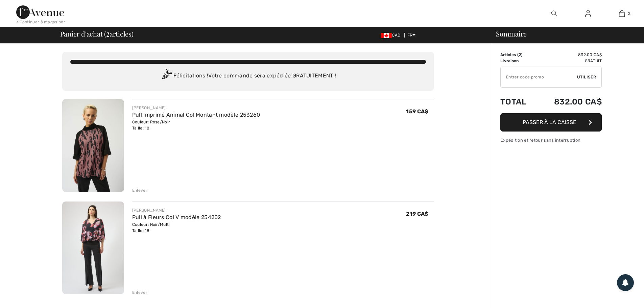 This screenshot has width=644, height=308. What do you see at coordinates (539, 77) in the screenshot?
I see `input: Code promo` at bounding box center [539, 77].